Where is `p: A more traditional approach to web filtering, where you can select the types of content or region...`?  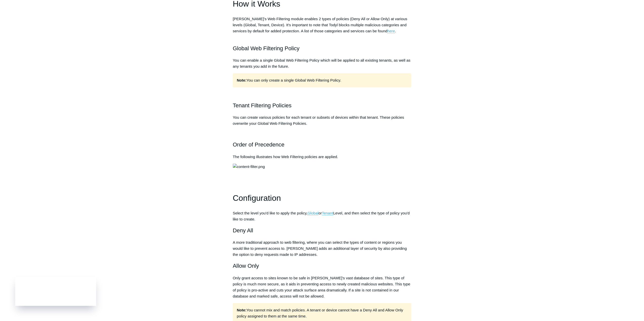
p: A more traditional approach to web filtering, where you can select the types of content or region... is located at coordinates (322, 249).